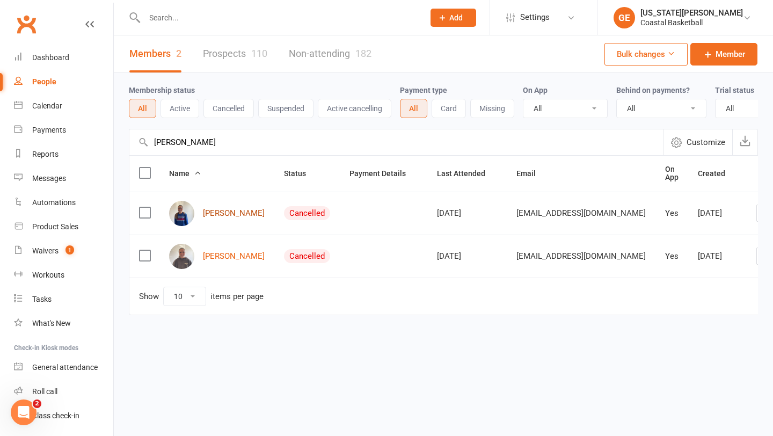  I want to click on div: Waivers, so click(45, 251).